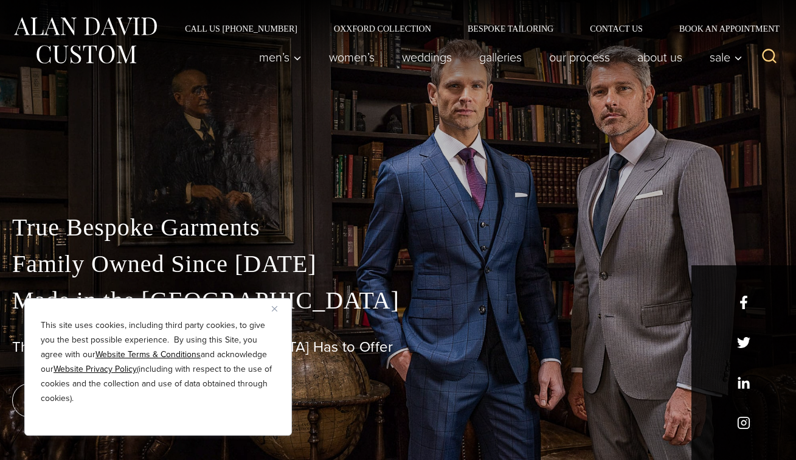 The width and height of the screenshot is (796, 460). I want to click on a: Our Process, so click(579, 57).